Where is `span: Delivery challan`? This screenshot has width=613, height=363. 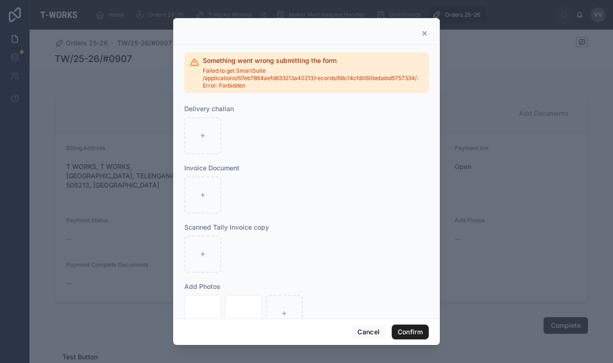
span: Delivery challan is located at coordinates (209, 108).